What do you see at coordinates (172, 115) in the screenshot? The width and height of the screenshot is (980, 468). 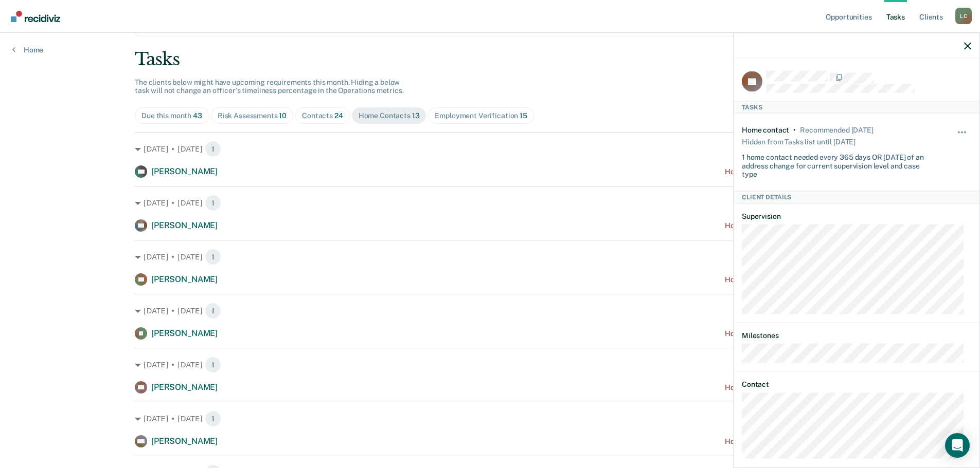 I see `div: Due this month` at bounding box center [172, 115].